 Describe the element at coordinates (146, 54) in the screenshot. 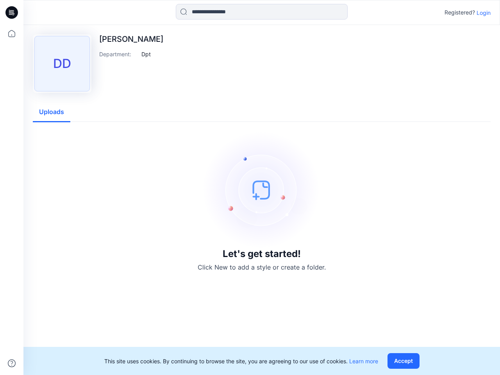

I see `p: Dpt` at that location.